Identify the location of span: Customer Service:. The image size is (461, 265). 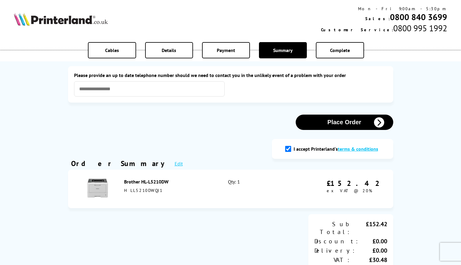
(357, 30).